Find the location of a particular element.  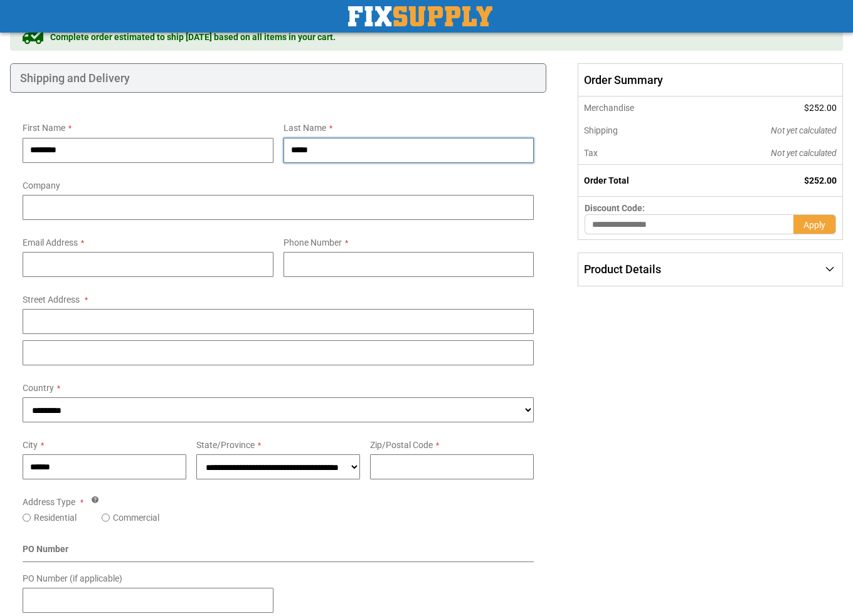

label: Commercial is located at coordinates (136, 517).